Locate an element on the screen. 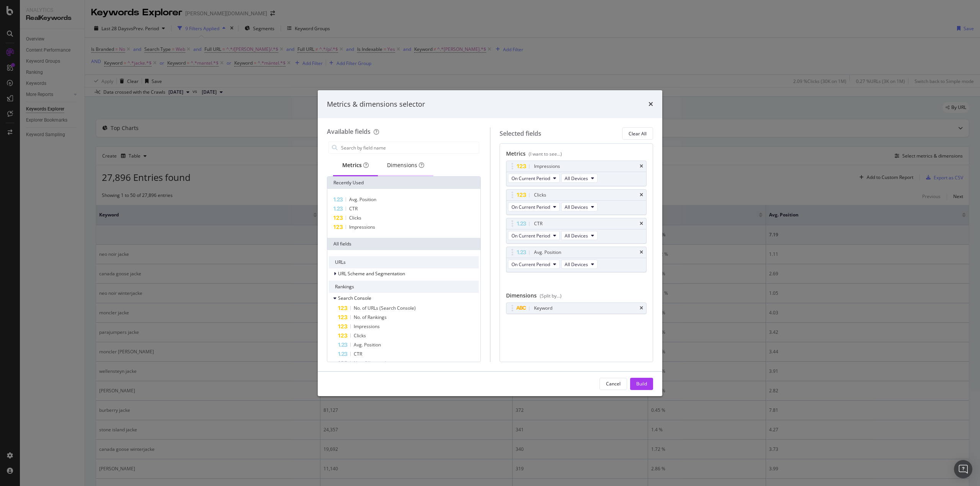  button: Cancel is located at coordinates (613, 384).